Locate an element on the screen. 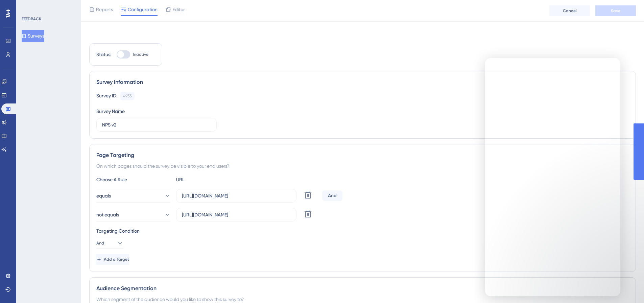  div: Survey Information is located at coordinates (363, 82).